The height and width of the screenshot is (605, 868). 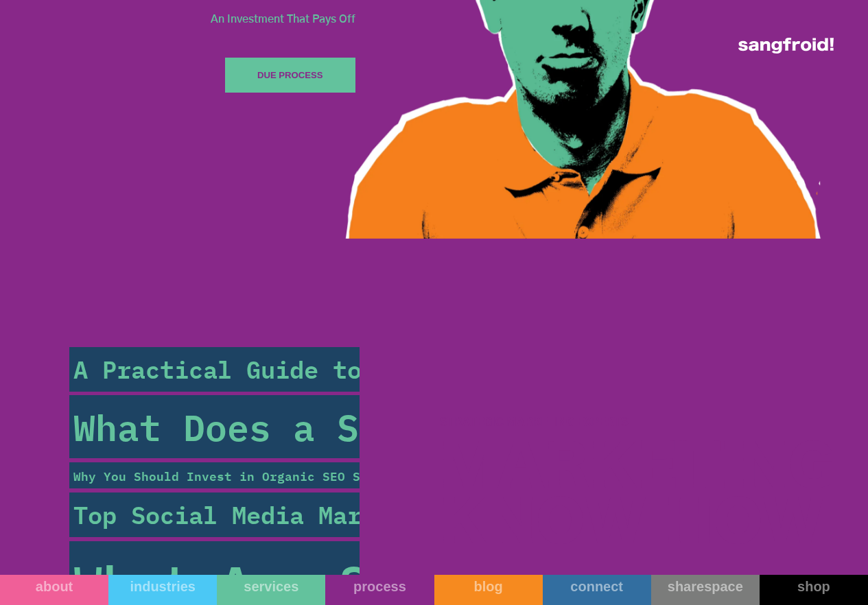 What do you see at coordinates (303, 475) in the screenshot?
I see `div: Why You Should Invest in Organic SEO Services From an Agency` at bounding box center [303, 475].